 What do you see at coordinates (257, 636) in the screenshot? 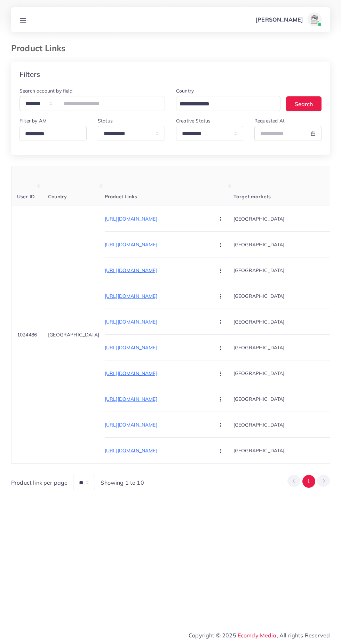
I see `a: Ecomdy Media` at bounding box center [257, 636].